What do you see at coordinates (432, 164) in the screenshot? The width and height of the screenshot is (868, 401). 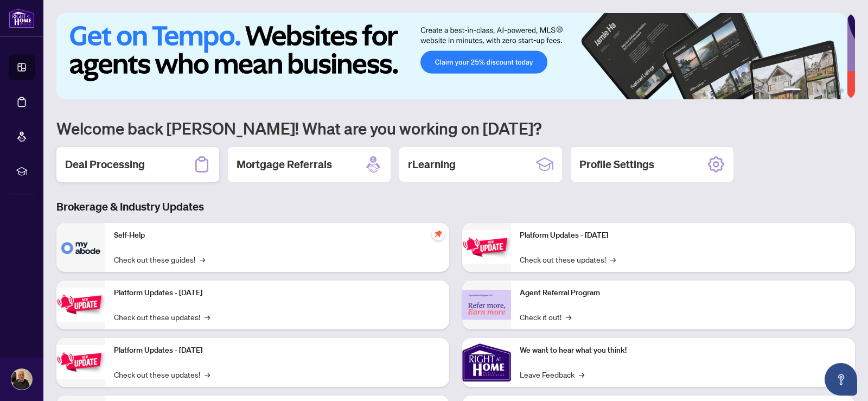 I see `h2: rLearning` at bounding box center [432, 164].